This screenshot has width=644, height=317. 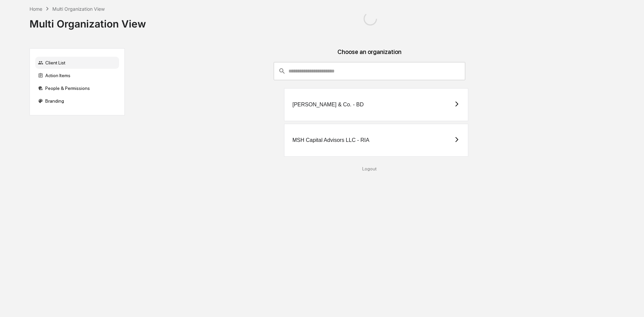 I want to click on div: Branding, so click(x=77, y=101).